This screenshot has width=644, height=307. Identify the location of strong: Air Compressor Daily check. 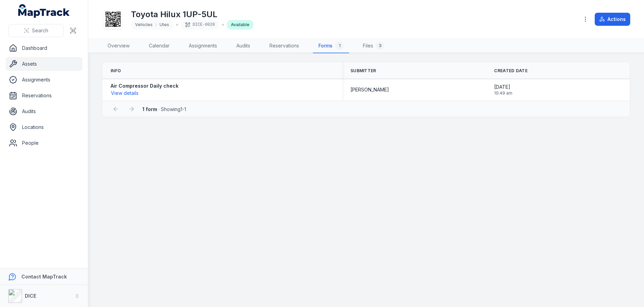
(145, 86).